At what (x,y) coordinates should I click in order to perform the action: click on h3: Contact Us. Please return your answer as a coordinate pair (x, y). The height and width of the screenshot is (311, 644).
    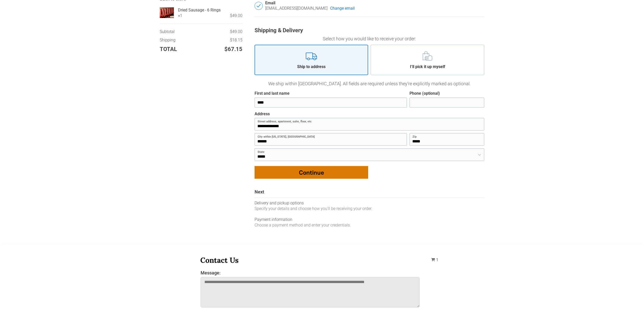
    Looking at the image, I should click on (310, 260).